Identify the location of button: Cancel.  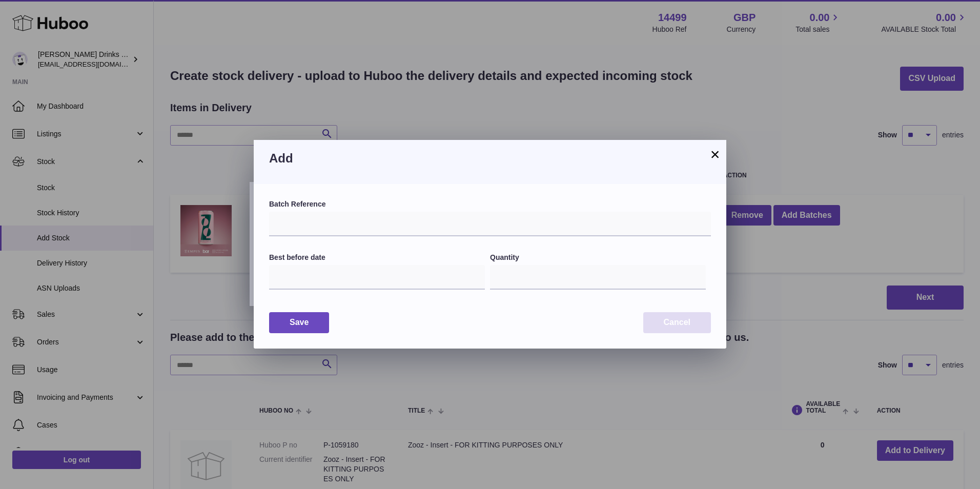
(677, 322).